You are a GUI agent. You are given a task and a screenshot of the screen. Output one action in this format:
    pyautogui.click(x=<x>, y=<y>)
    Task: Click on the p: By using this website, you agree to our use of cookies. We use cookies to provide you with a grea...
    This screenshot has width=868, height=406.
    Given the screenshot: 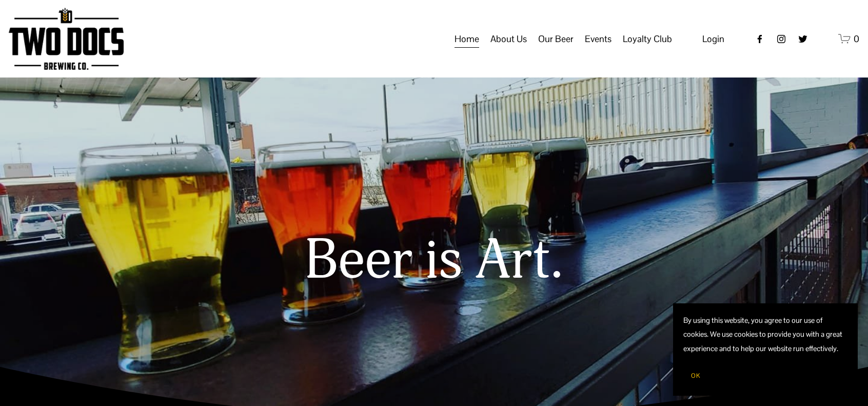 What is the action you would take?
    pyautogui.click(x=765, y=335)
    